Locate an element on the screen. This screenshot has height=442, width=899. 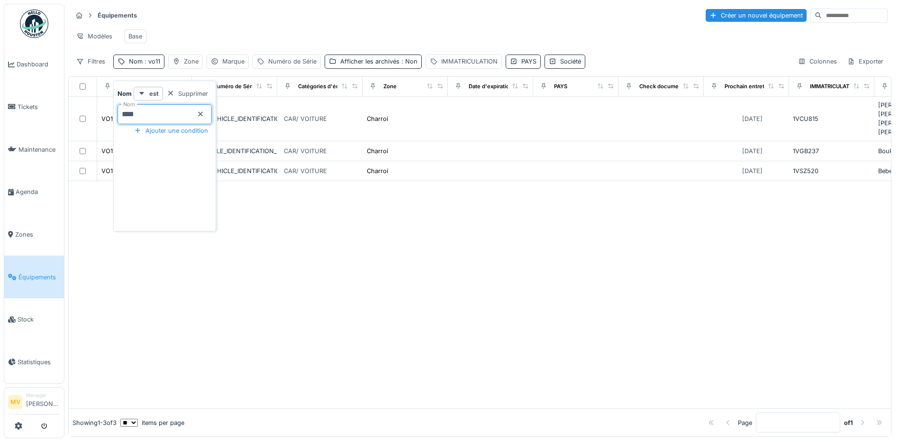
div: Marque is located at coordinates (233, 61).